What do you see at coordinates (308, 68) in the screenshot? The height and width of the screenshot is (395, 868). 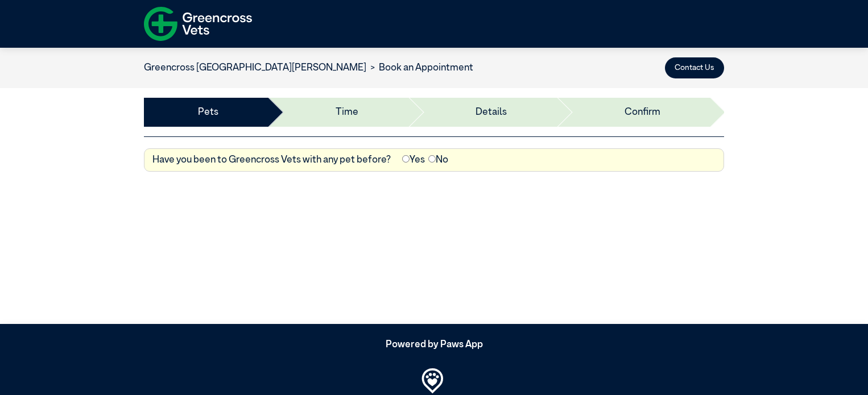 I see `nav: breadcrumb` at bounding box center [308, 68].